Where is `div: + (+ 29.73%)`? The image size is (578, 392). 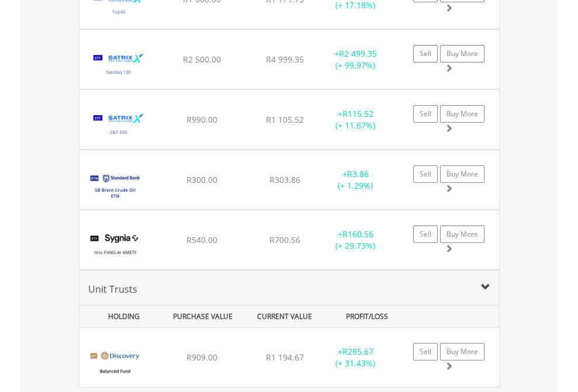 div: + (+ 29.73%) is located at coordinates (355, 240).